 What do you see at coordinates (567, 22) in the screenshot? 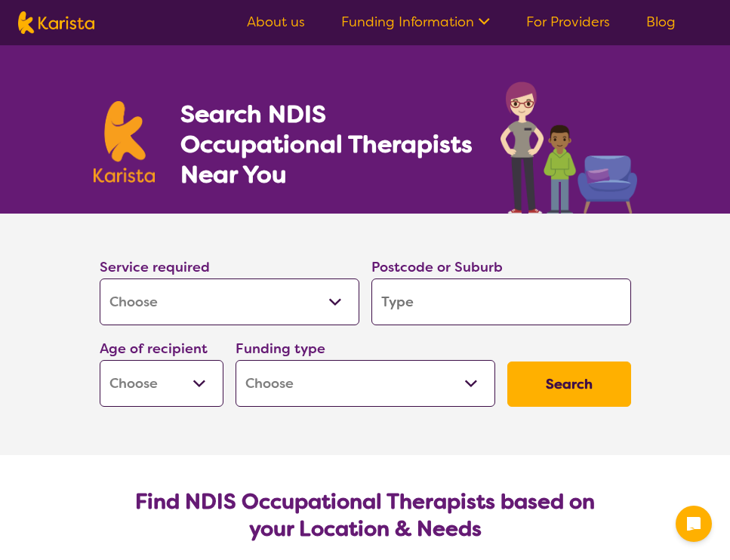
I see `a: For Providers` at bounding box center [567, 22].